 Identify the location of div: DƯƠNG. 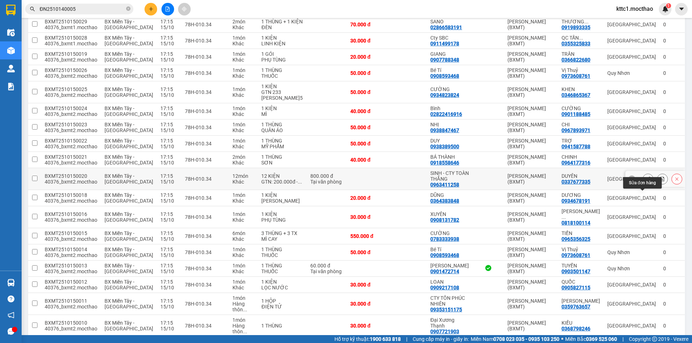
(580, 195).